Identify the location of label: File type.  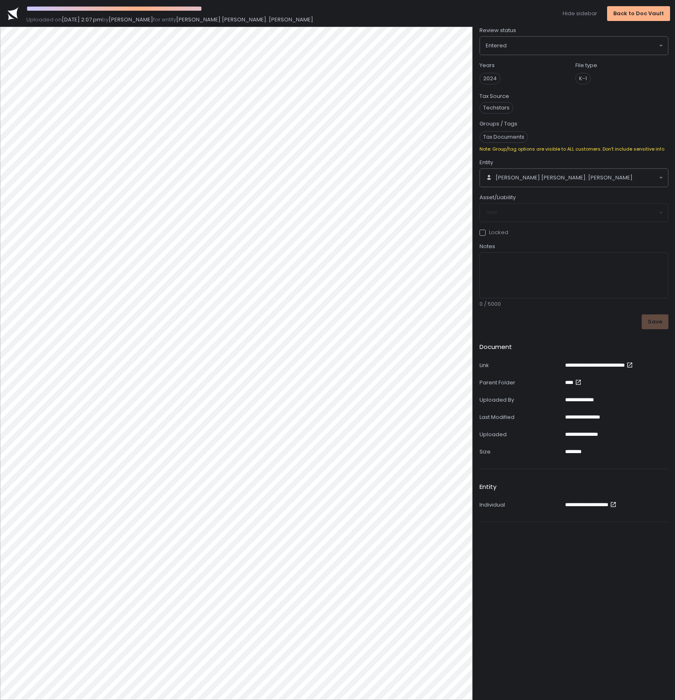
(586, 65).